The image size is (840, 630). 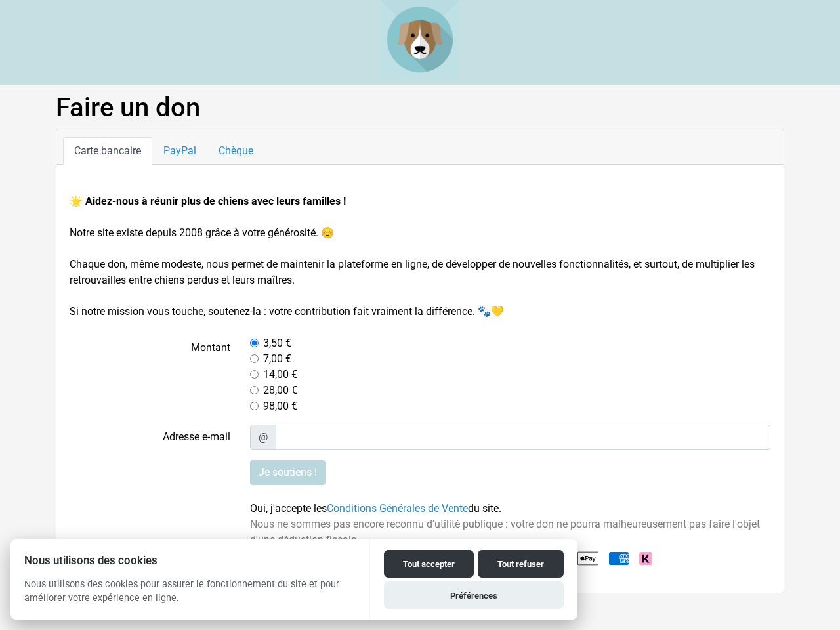 I want to click on a: Carte bancaire, so click(x=107, y=151).